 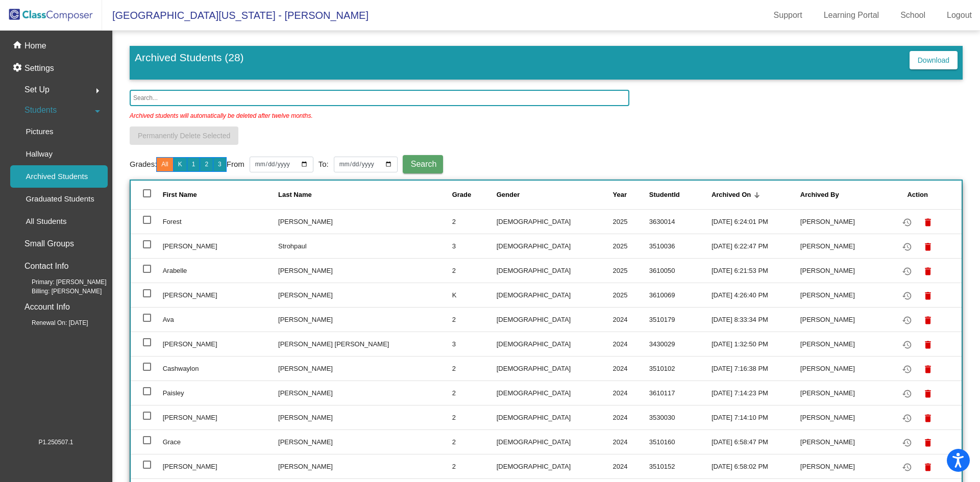 What do you see at coordinates (680, 369) in the screenshot?
I see `td: 3510102` at bounding box center [680, 369].